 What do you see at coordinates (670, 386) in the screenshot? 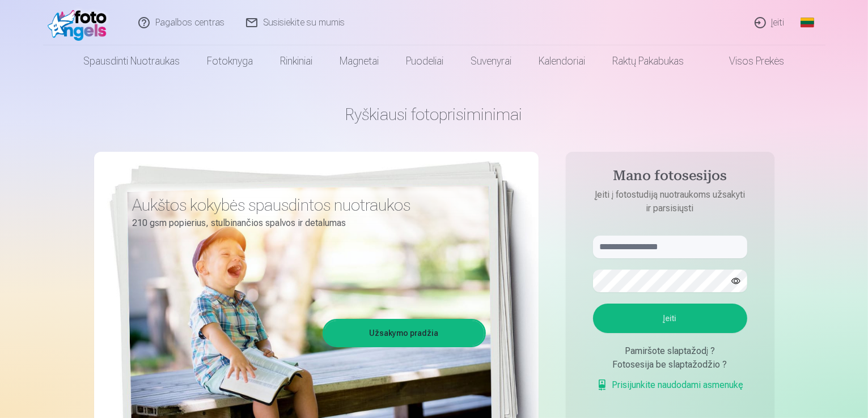
I see `a: Prisijunkite naudodami asmenukę` at bounding box center [670, 386].